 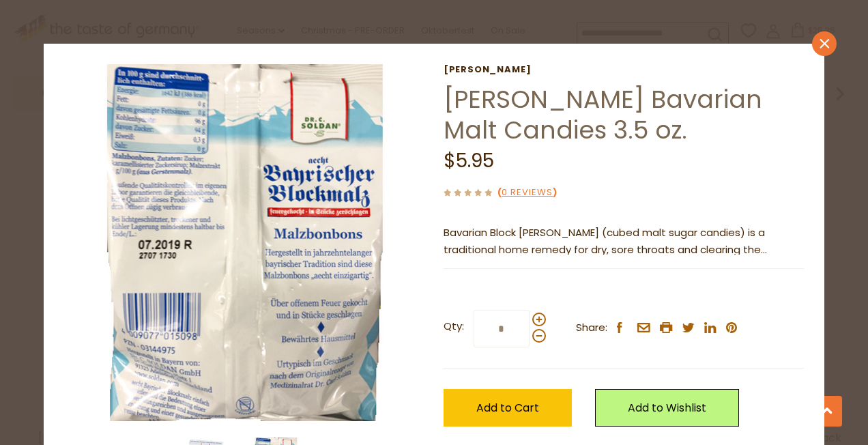 What do you see at coordinates (666, 408) in the screenshot?
I see `a: Add to Wishlist` at bounding box center [666, 408].